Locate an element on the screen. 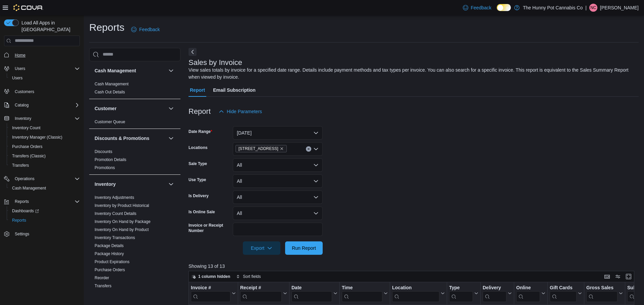  button: Run Report is located at coordinates (304, 248).